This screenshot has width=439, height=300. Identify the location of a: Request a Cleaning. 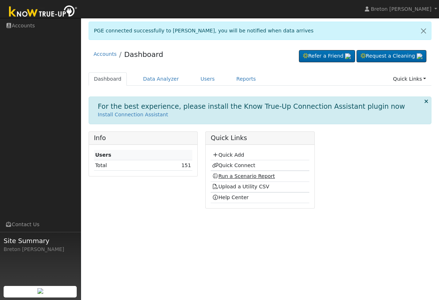
(392, 56).